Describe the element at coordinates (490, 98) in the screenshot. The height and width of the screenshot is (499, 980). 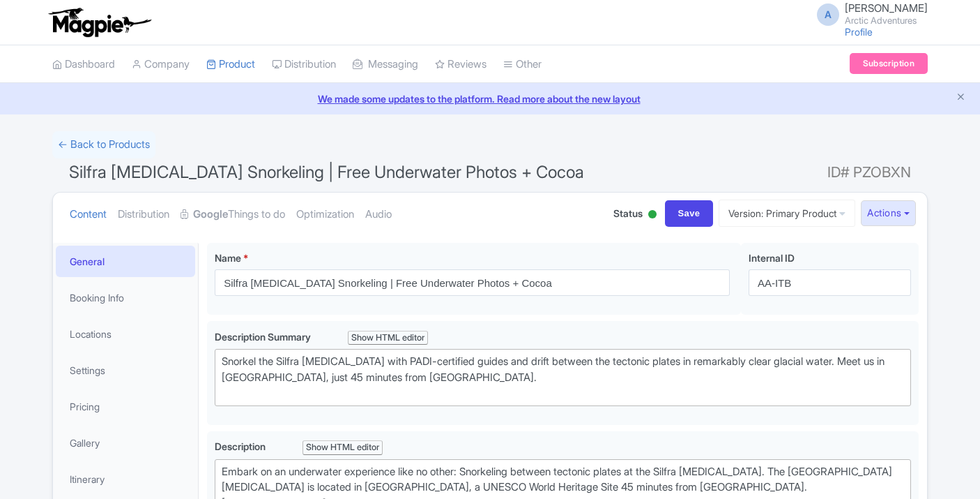
I see `a: We made some updates to the platform. Read more about the new layout` at that location.